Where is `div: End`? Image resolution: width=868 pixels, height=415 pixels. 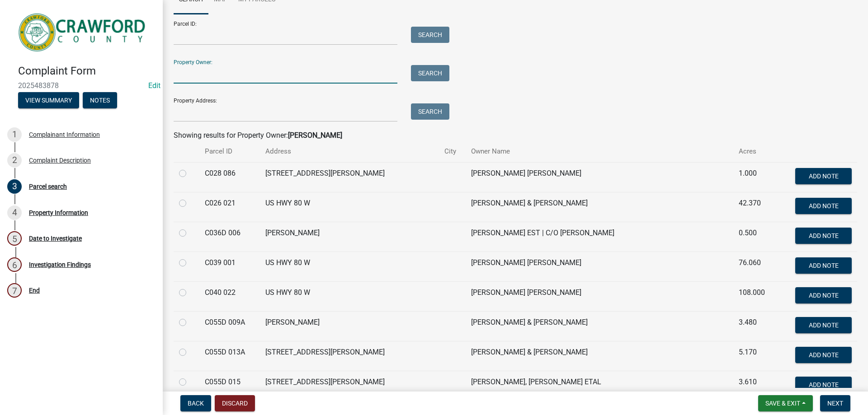 div: End is located at coordinates (34, 291).